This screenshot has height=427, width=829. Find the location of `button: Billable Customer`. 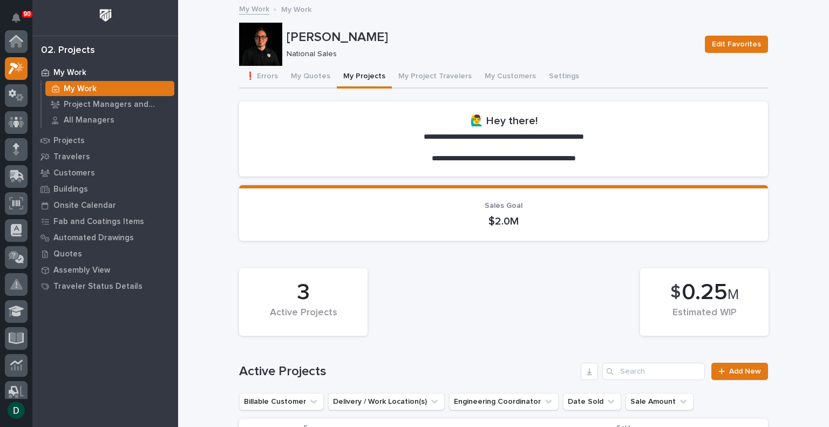

button: Billable Customer is located at coordinates (281, 401).